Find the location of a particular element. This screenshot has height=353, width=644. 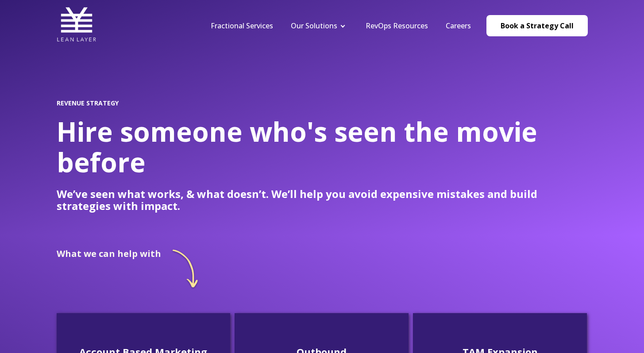

a: Book a Strategy Call is located at coordinates (537, 25).